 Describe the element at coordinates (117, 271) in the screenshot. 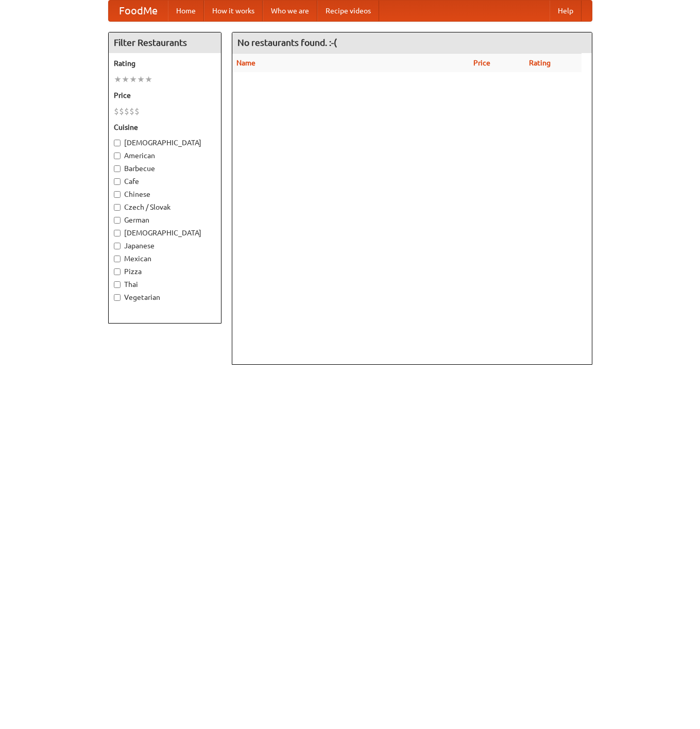

I see `input: Pizza` at that location.